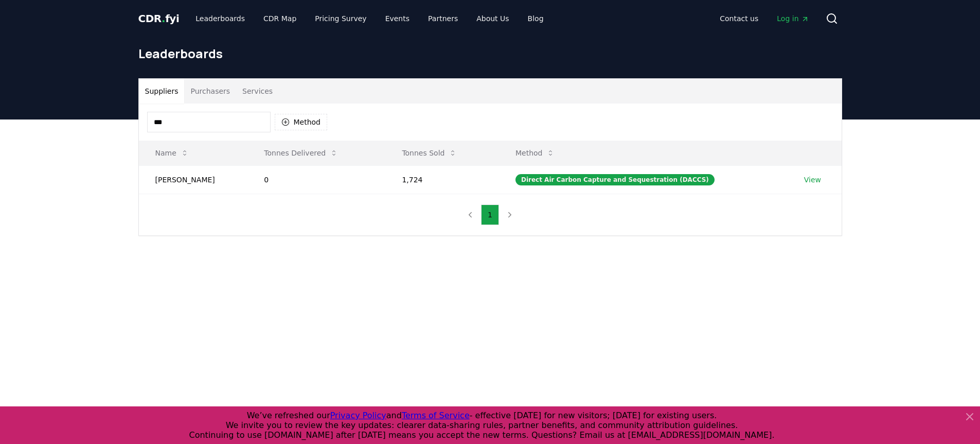 Image resolution: width=980 pixels, height=444 pixels. Describe the element at coordinates (280, 19) in the screenshot. I see `a: CDR Map` at that location.